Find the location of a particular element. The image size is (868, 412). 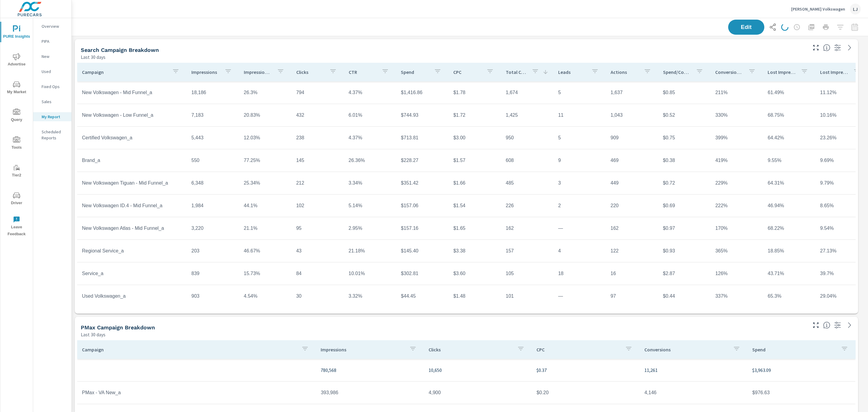

td: 550 is located at coordinates (213, 160).